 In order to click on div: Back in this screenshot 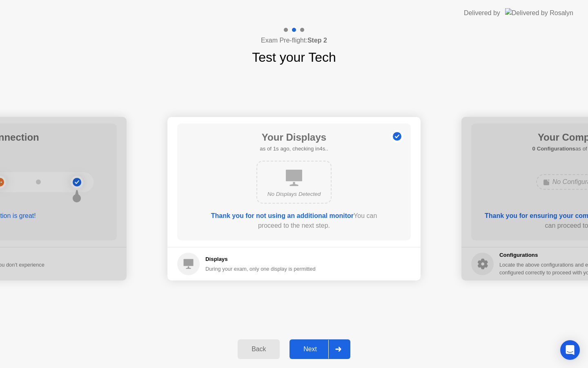, I will do `click(258, 349)`.